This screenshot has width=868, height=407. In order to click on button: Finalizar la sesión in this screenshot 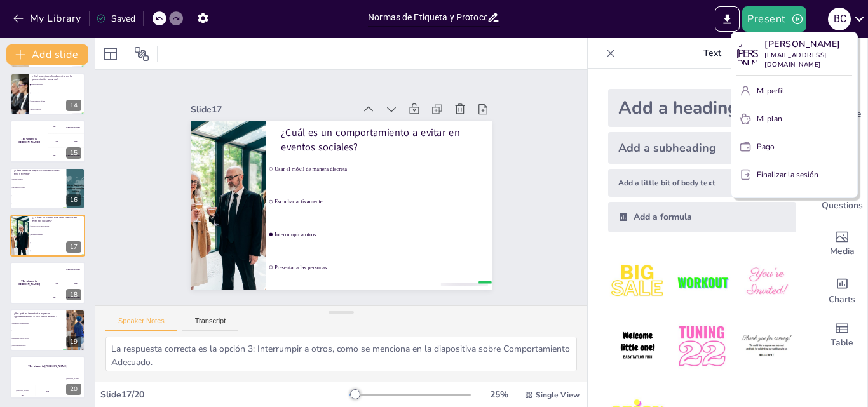, I will do `click(794, 175)`.